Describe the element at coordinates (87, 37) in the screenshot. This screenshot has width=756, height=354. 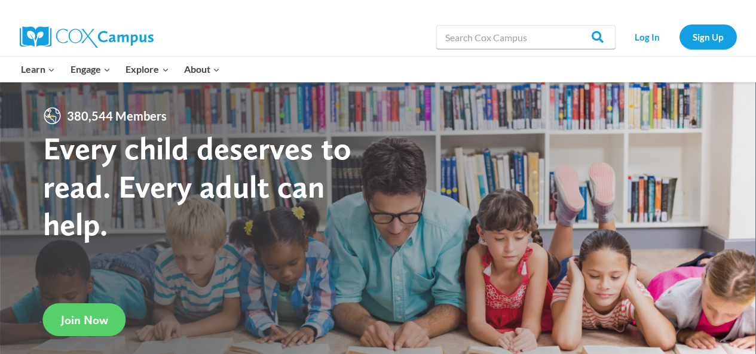
I see `img: Cox Campus` at that location.